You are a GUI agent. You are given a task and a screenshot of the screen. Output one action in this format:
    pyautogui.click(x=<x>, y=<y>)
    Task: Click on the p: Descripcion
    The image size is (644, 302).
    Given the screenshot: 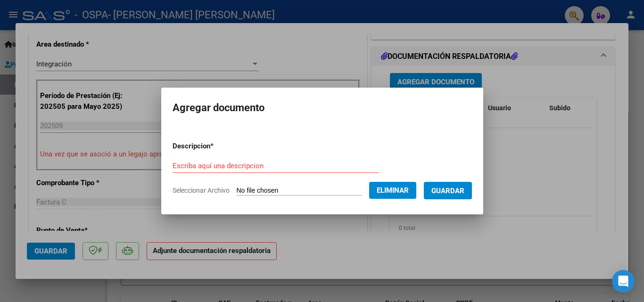 What is the action you would take?
    pyautogui.click(x=217, y=146)
    